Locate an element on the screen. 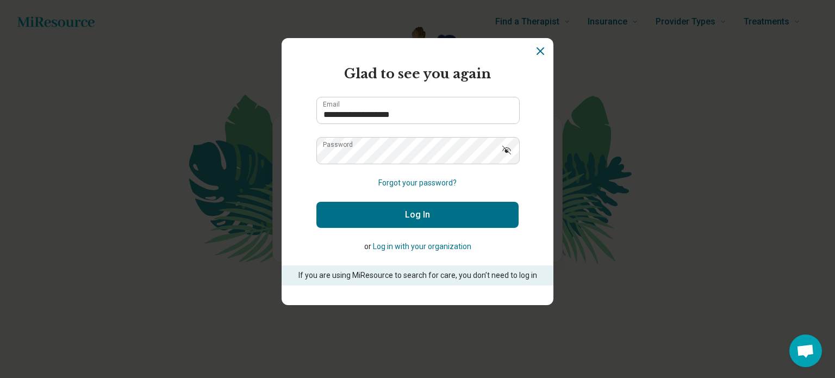  section: Login Dialog is located at coordinates (418, 171).